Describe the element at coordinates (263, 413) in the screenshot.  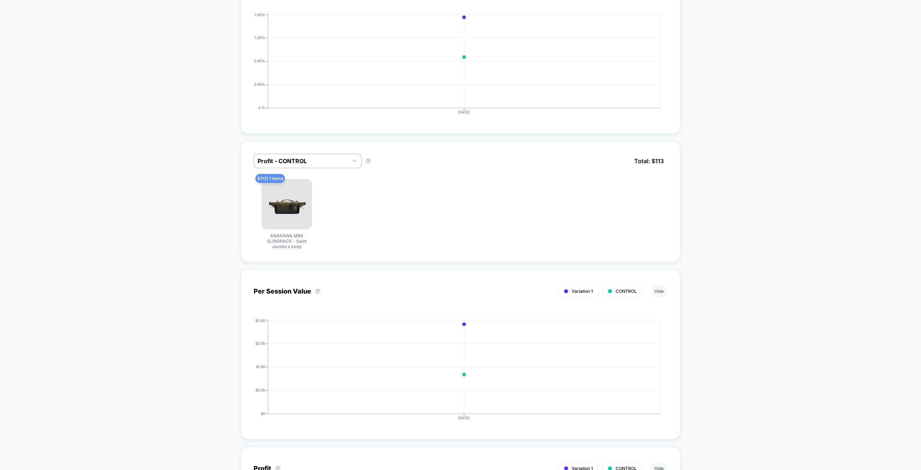
I see `tspan: $0` at that location.